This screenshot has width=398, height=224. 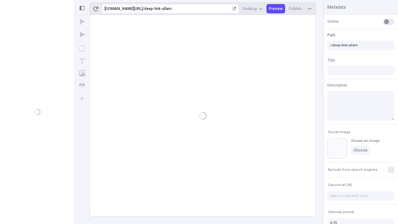 What do you see at coordinates (188, 9) in the screenshot?
I see `div: deep-link-ullam` at bounding box center [188, 9].